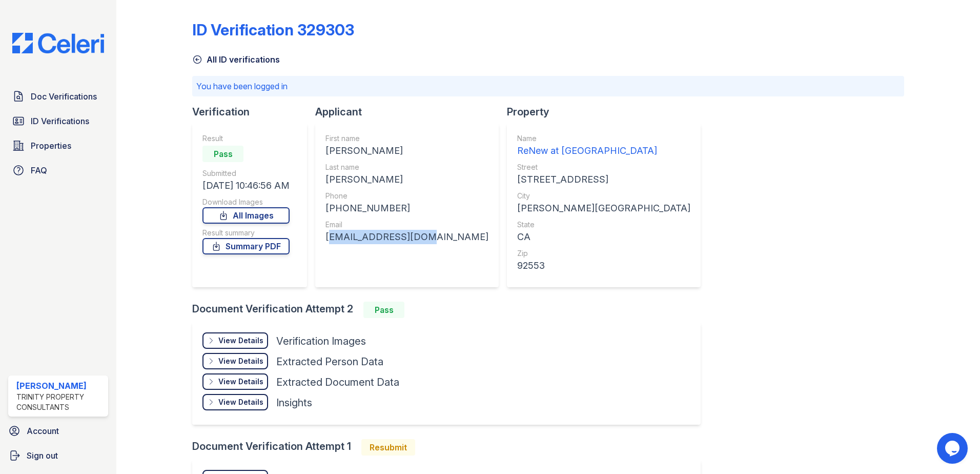 Image resolution: width=980 pixels, height=474 pixels. Describe the element at coordinates (604, 196) in the screenshot. I see `div: City` at that location.